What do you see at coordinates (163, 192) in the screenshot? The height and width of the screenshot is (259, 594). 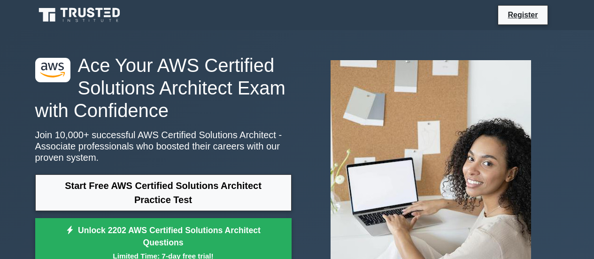 I see `a: Start Free AWS Certified Solutions Architect Practice Test` at bounding box center [163, 192].